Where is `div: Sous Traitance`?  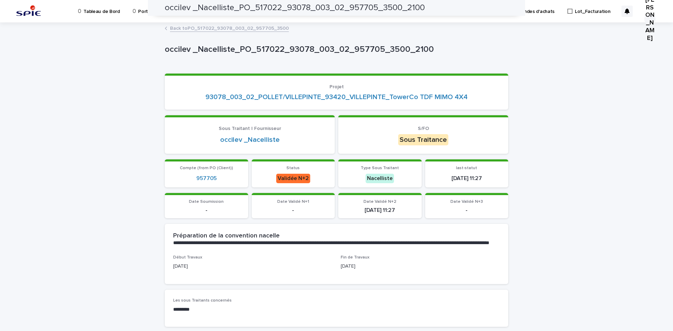
div: Sous Traitance is located at coordinates (423, 140).